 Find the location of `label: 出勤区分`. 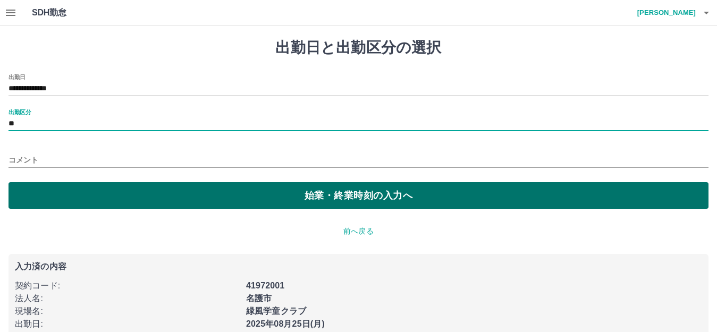

label: 出勤区分 is located at coordinates (20, 112).